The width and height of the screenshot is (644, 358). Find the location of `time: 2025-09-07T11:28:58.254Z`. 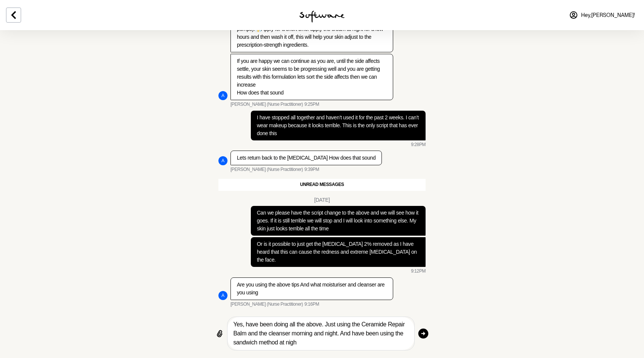

time: 2025-09-07T11:28:58.254Z is located at coordinates (418, 145).